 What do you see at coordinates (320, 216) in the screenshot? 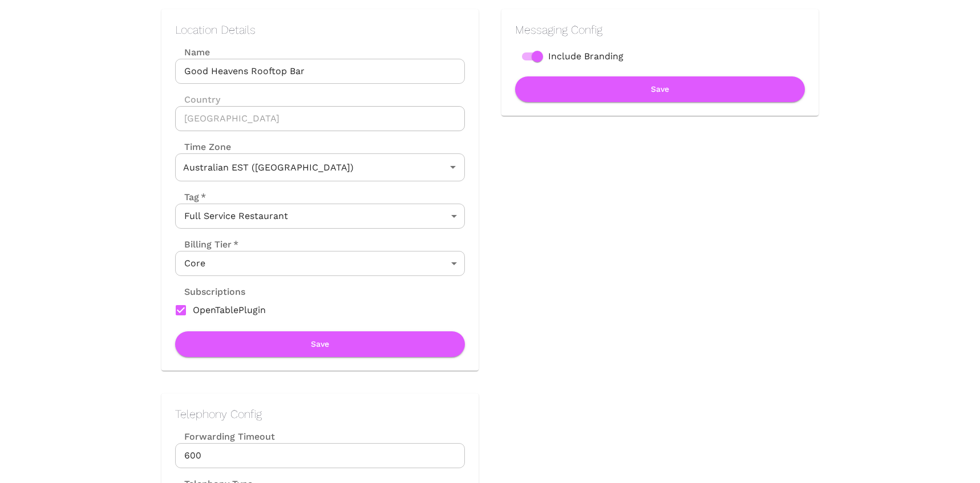
I see `div: Full Service Restaurant` at bounding box center [320, 216].